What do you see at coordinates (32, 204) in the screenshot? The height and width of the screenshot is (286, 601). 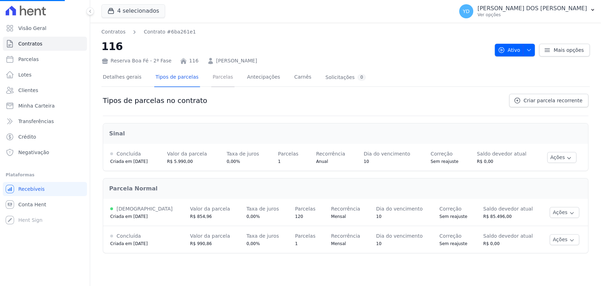 I see `span: Conta Hent` at bounding box center [32, 204].